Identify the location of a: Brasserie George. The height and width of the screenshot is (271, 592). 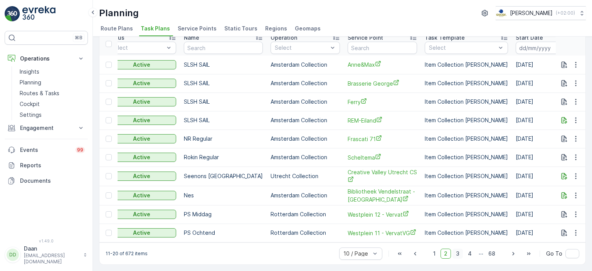
(382, 83).